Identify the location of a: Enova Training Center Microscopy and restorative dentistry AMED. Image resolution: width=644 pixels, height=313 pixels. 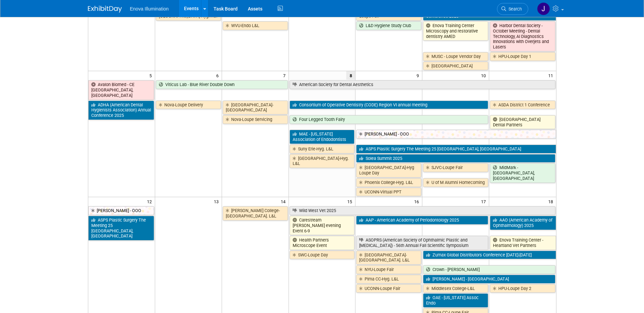
(455, 31).